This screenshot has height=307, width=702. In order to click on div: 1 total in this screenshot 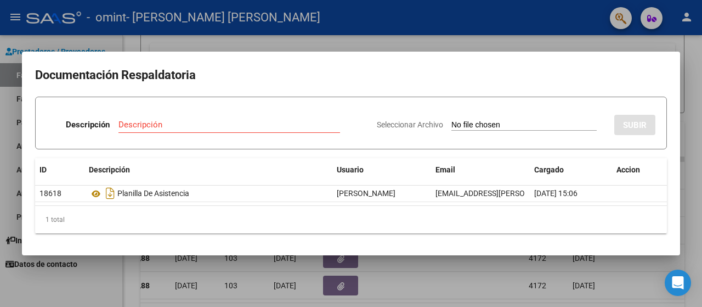, I will do `click(351, 219)`.